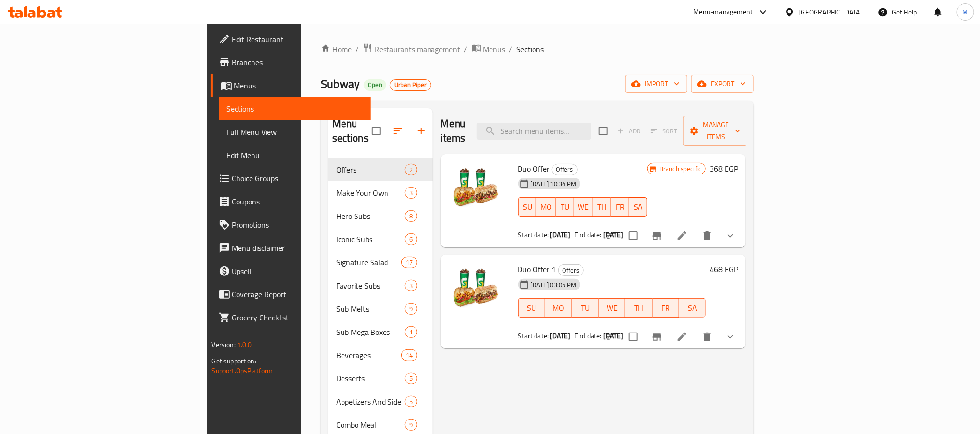  Describe the element at coordinates (295, 156) in the screenshot. I see `a: Edit Menu` at that location.